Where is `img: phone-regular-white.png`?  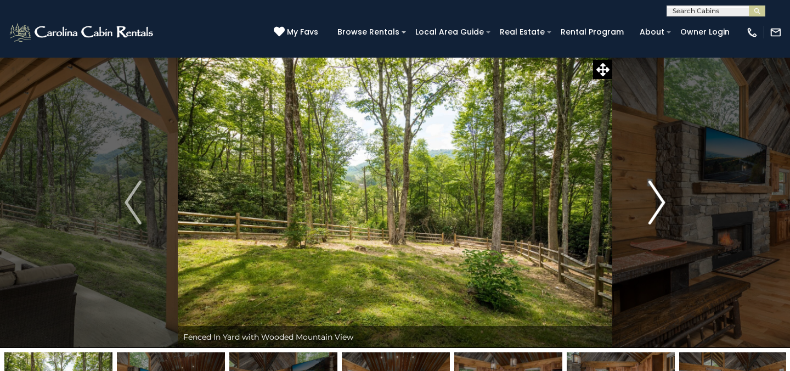
img: phone-regular-white.png is located at coordinates (752, 32).